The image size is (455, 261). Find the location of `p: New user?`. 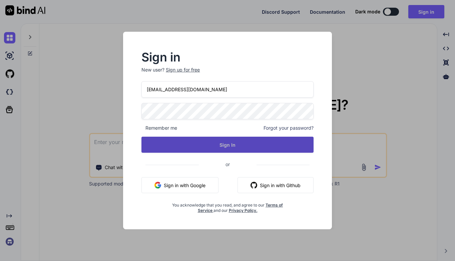

p: New user? is located at coordinates (228, 74).